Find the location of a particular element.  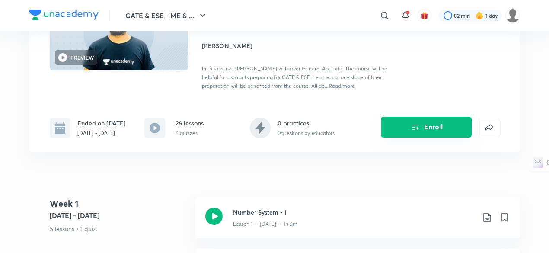

img: Company Logo is located at coordinates (64, 15).